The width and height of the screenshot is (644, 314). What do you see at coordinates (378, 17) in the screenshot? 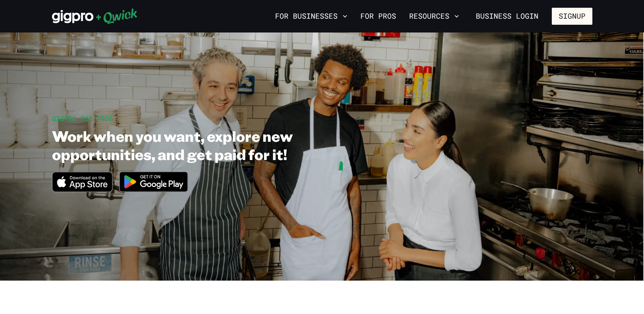
I see `a: For Pros` at bounding box center [378, 17].